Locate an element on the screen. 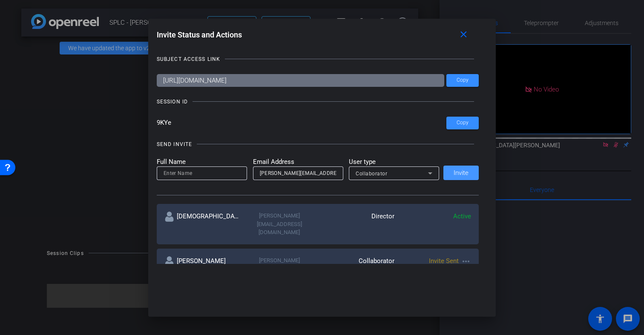 The height and width of the screenshot is (335, 644). mat-label: User type is located at coordinates (394, 162).